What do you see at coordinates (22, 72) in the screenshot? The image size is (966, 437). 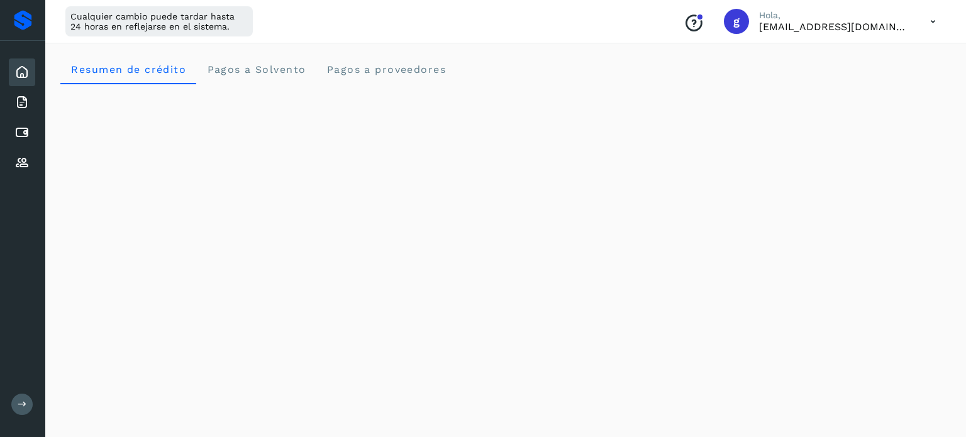 I see `div: Inicio` at bounding box center [22, 72].